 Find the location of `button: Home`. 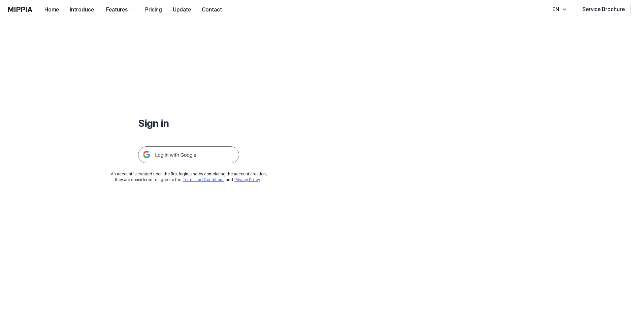

button: Home is located at coordinates (52, 10).